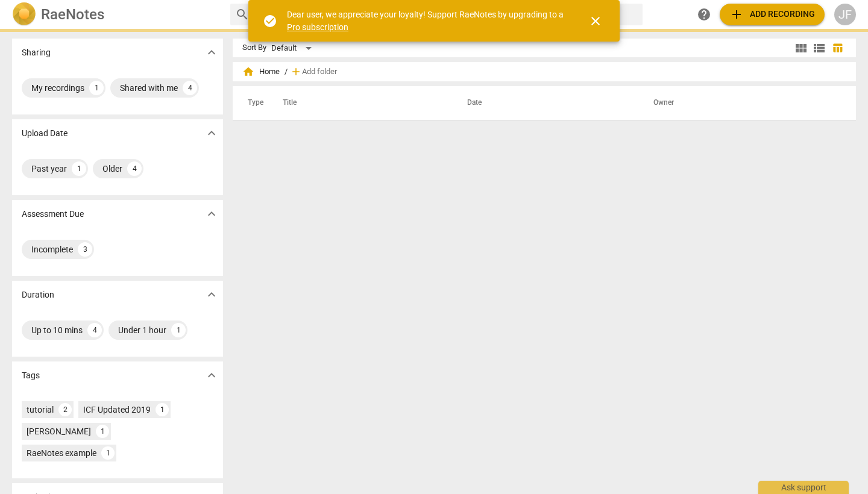 The height and width of the screenshot is (494, 868). I want to click on a: Pro subscription, so click(318, 27).